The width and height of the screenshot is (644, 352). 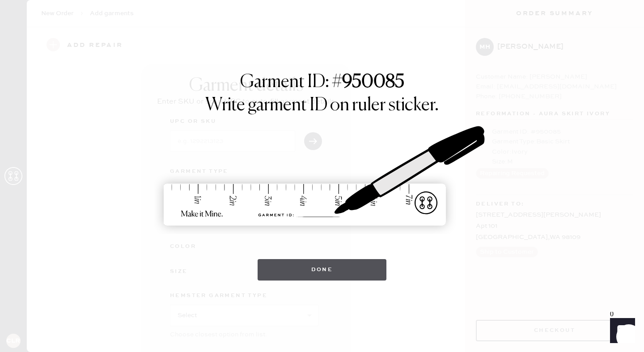 I want to click on img: ruler-sticker-sharpie.svg, so click(x=322, y=177).